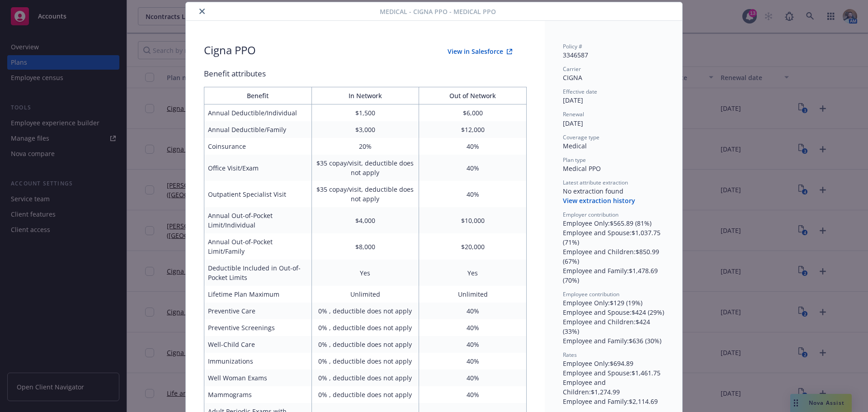  Describe the element at coordinates (258, 327) in the screenshot. I see `td: Preventive Screenings` at that location.